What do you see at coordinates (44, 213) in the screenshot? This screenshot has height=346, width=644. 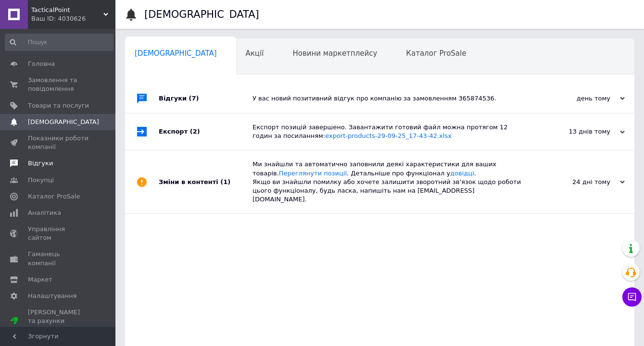 I see `span: Аналітика` at bounding box center [44, 213].